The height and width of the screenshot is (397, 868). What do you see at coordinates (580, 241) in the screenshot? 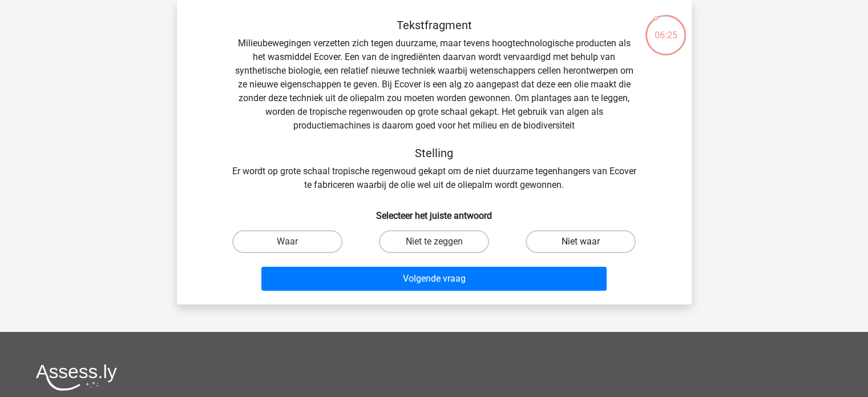
I see `label: Niet waar` at bounding box center [580, 241].